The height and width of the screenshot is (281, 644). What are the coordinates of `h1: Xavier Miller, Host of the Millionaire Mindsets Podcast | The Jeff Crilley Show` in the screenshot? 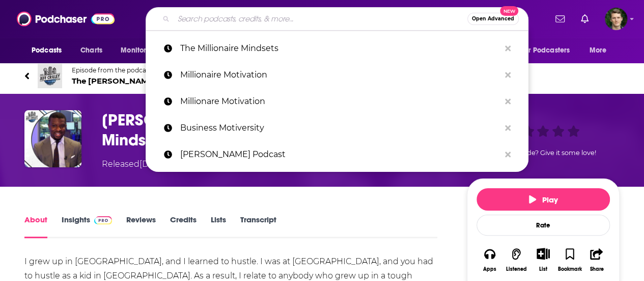 It's located at (276, 130).